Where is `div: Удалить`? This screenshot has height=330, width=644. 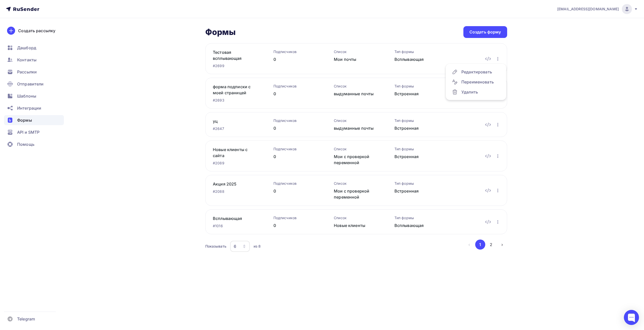
div: Удалить is located at coordinates (476, 92).